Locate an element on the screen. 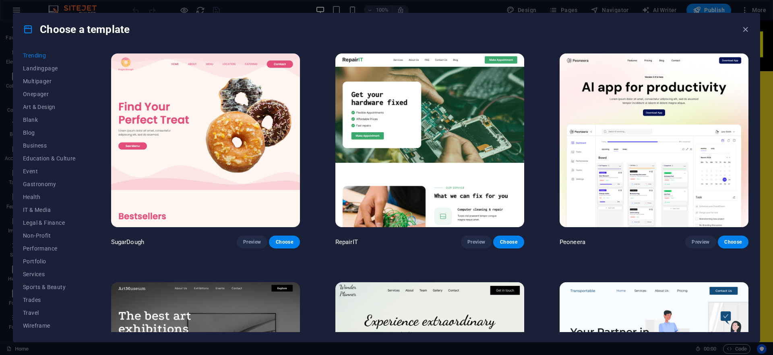 The image size is (773, 355). span: Travel is located at coordinates (49, 313).